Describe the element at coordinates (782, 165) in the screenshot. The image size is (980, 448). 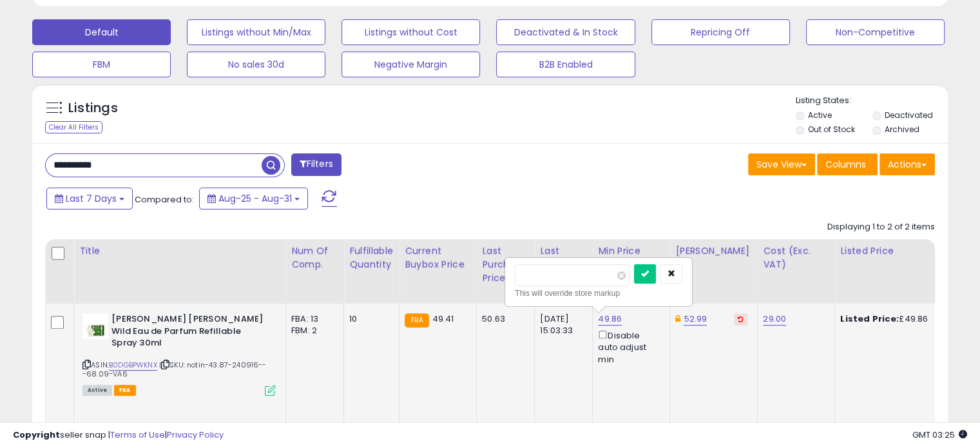
I see `button: Save View` at that location.